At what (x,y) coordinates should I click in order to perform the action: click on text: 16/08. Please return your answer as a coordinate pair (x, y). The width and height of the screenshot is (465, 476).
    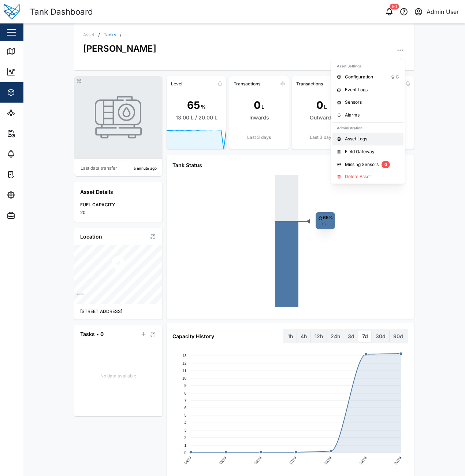
    Looking at the image, I should click on (258, 460).